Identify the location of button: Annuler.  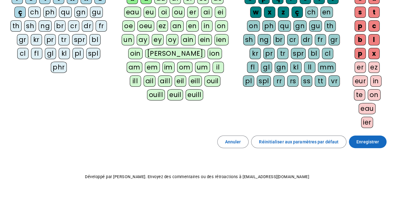
(233, 142).